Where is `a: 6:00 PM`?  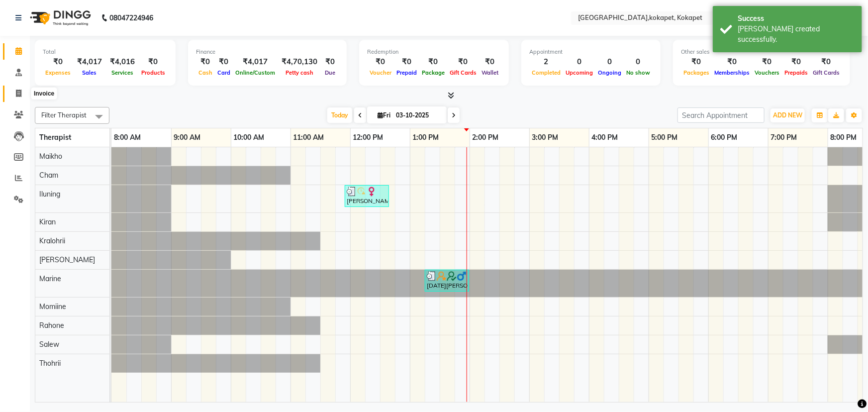 a: 6:00 PM is located at coordinates (724, 137).